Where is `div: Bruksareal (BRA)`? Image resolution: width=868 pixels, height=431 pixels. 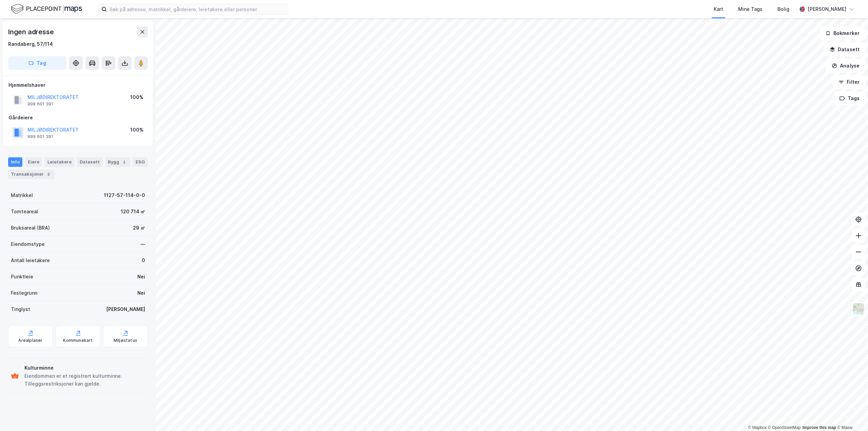
div: Bruksareal (BRA) is located at coordinates (30, 228).